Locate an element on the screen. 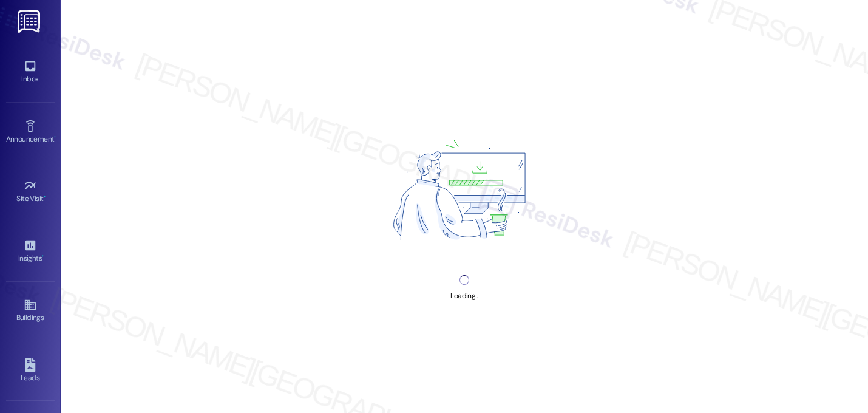 This screenshot has height=413, width=868. img: ResiDesk Logo is located at coordinates (30, 21).